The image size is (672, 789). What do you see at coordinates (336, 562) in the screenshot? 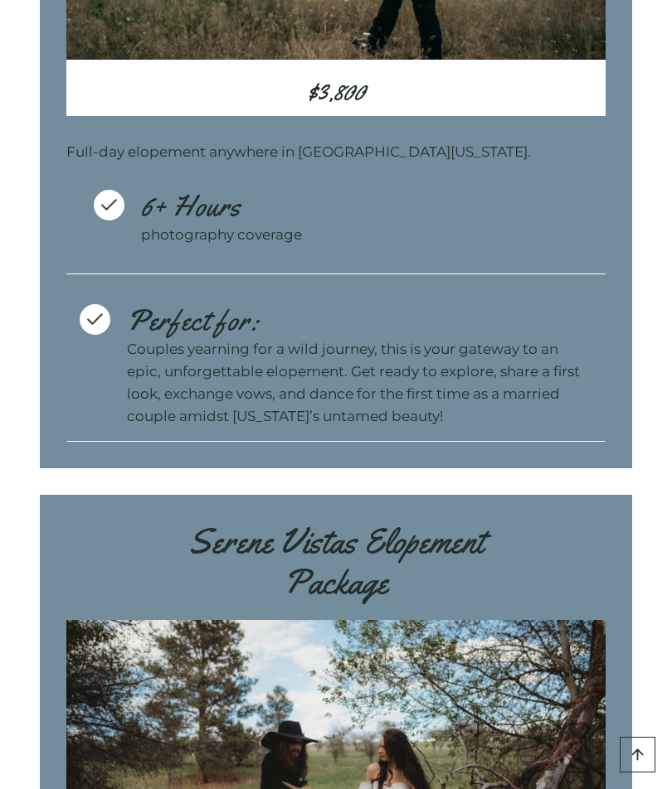
I see `h3: Serene Vistas Elopement Package` at bounding box center [336, 562].